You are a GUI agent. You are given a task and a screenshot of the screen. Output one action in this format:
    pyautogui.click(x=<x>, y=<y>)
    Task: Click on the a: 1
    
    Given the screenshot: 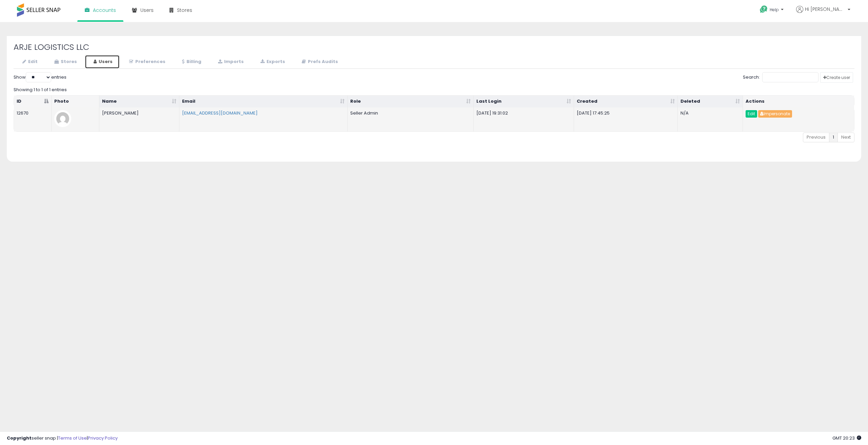 What is the action you would take?
    pyautogui.click(x=834, y=137)
    